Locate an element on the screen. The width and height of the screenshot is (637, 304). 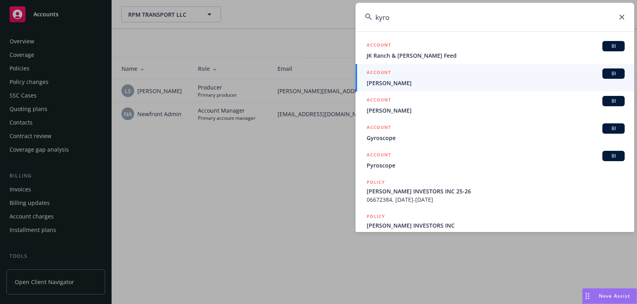
div: Drag to move is located at coordinates (588, 296).